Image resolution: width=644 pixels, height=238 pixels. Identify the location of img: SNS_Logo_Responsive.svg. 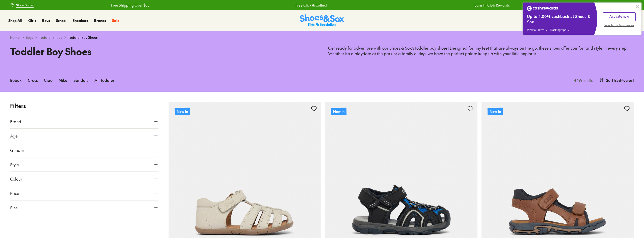
(322, 20).